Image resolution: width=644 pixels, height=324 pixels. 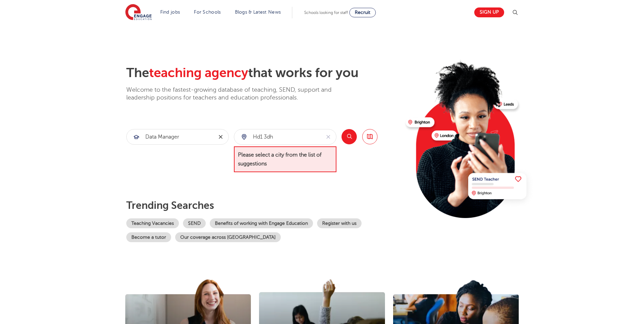 I want to click on span: Schools looking for staff, so click(x=326, y=12).